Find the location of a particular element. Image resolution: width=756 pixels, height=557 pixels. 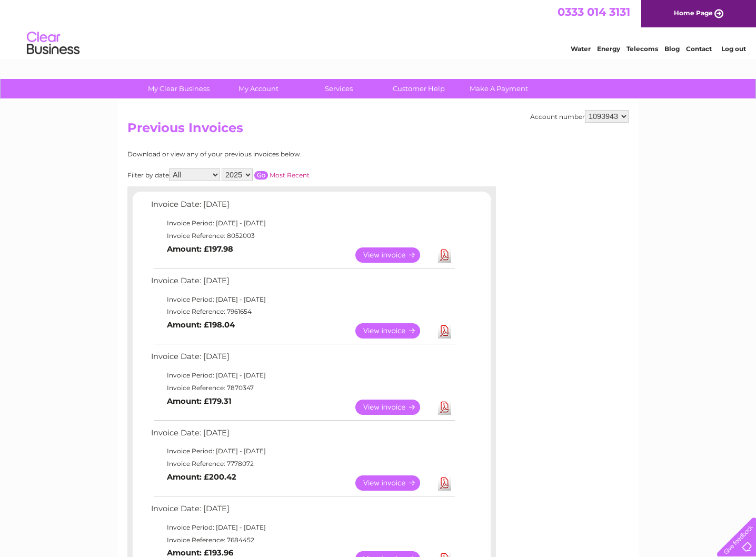

a: Most Recent is located at coordinates (290, 175).